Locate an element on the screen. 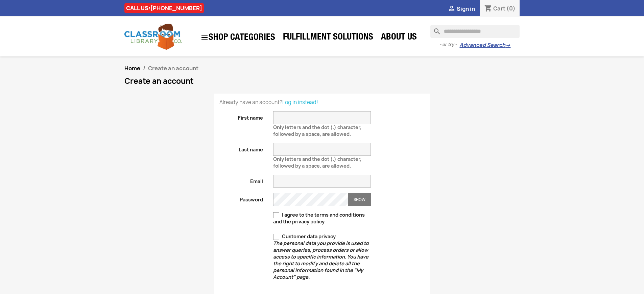 The image size is (644, 294). button: Show is located at coordinates (359, 199).